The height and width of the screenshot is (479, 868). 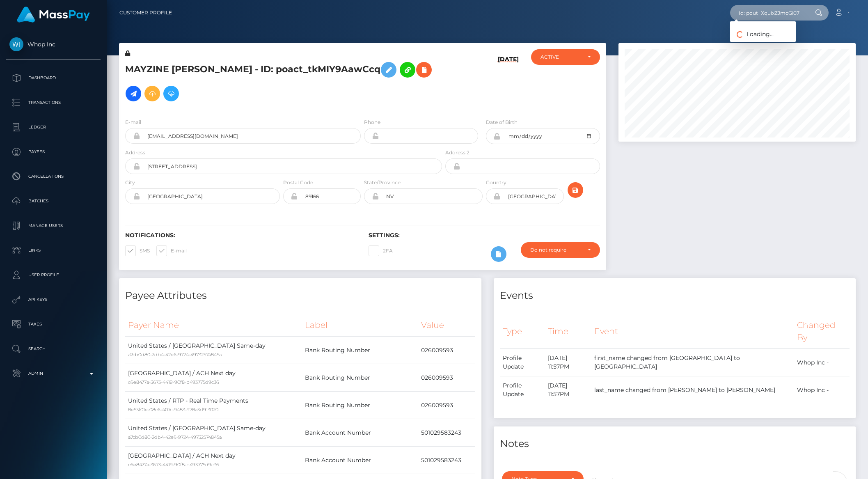 I want to click on img: Whop Inc, so click(x=16, y=44).